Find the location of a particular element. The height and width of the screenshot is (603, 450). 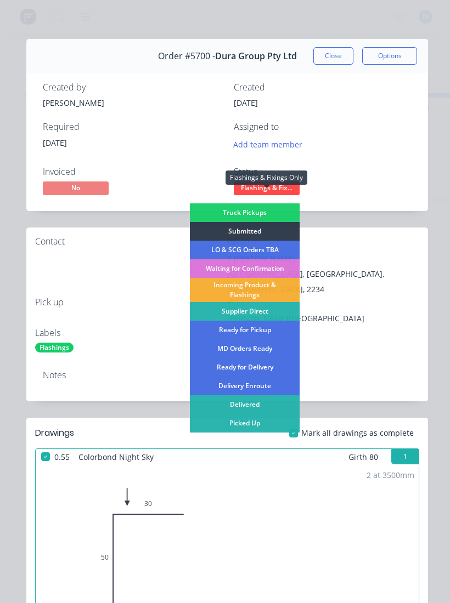

button: Options is located at coordinates (389, 56).